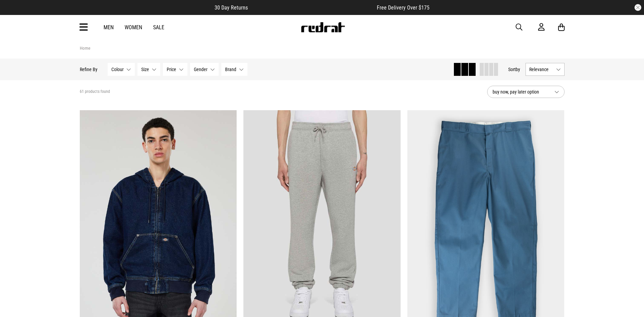 This screenshot has height=317, width=644. What do you see at coordinates (89, 69) in the screenshot?
I see `p: Refine By` at bounding box center [89, 69].